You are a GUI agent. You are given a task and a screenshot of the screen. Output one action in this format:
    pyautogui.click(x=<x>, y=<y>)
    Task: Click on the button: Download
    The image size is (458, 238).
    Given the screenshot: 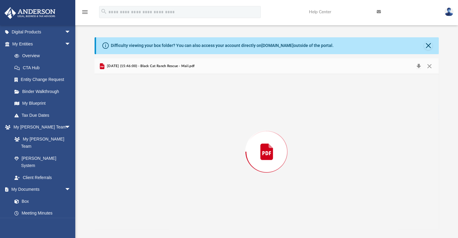 What is the action you would take?
    pyautogui.click(x=419, y=66)
    